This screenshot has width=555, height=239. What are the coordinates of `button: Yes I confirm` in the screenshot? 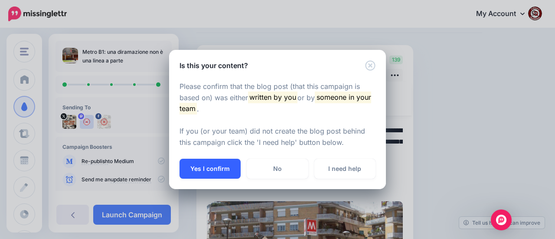 It's located at (210, 169).